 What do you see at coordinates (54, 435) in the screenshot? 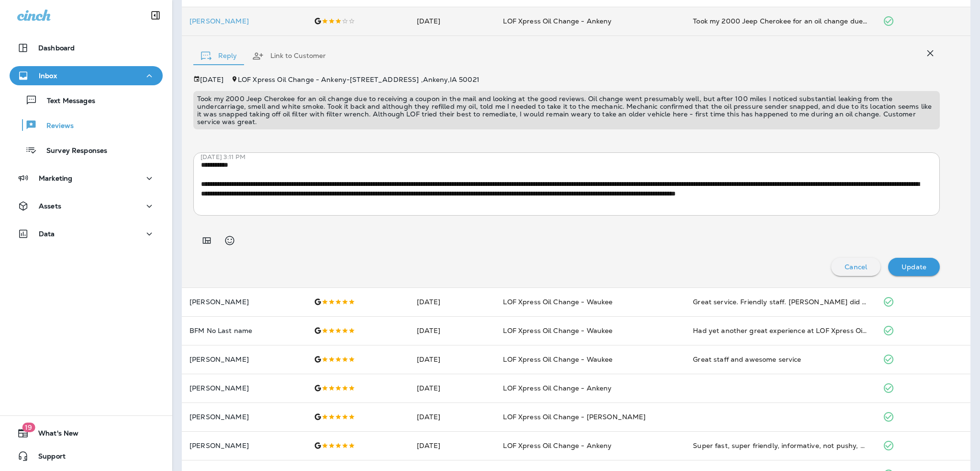
I see `span: What's New` at bounding box center [54, 435].